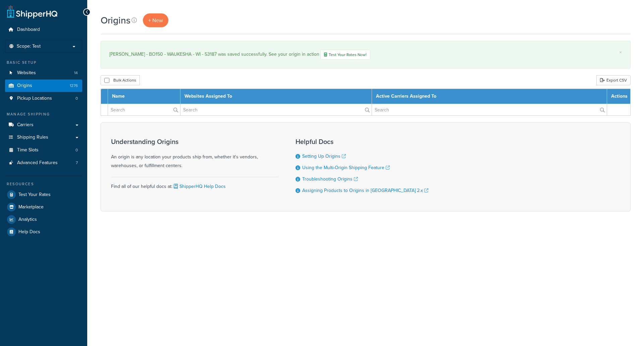 The width and height of the screenshot is (644, 346). I want to click on a: Advanced Features 7, so click(44, 163).